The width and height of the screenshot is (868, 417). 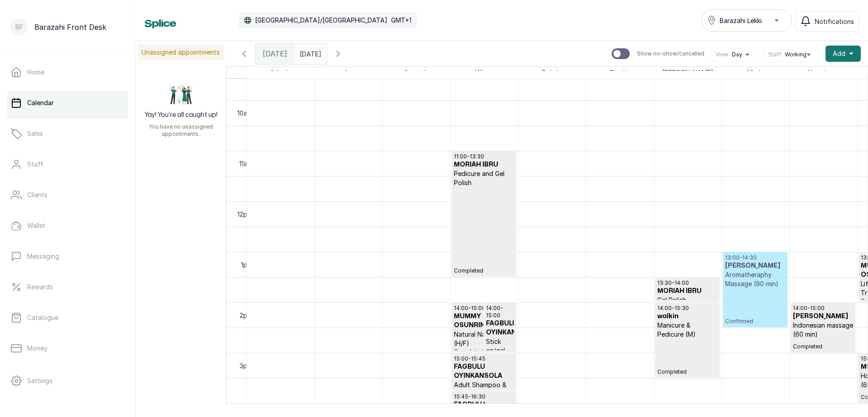 What do you see at coordinates (823, 330) in the screenshot?
I see `p: Indonesian massage (60 min)` at bounding box center [823, 330].